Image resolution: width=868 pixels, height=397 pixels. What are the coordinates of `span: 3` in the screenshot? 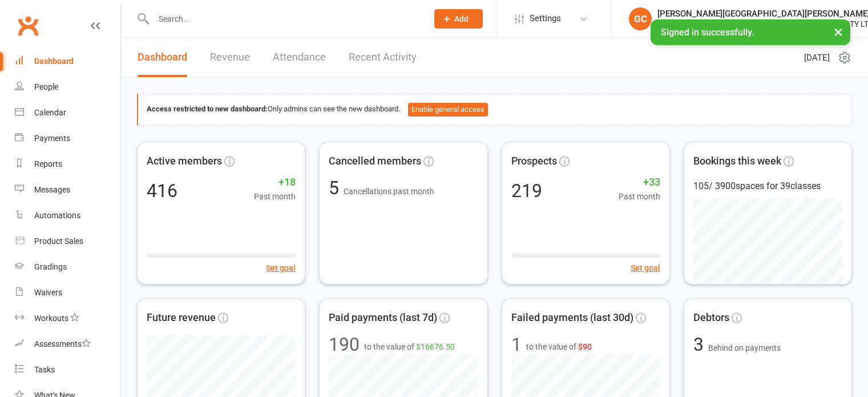 It's located at (701, 344).